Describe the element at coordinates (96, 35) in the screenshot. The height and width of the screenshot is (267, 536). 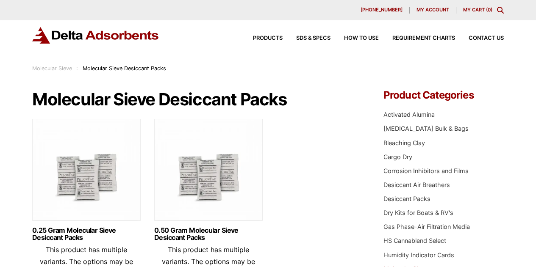
I see `a: Delta Adsorbents` at that location.